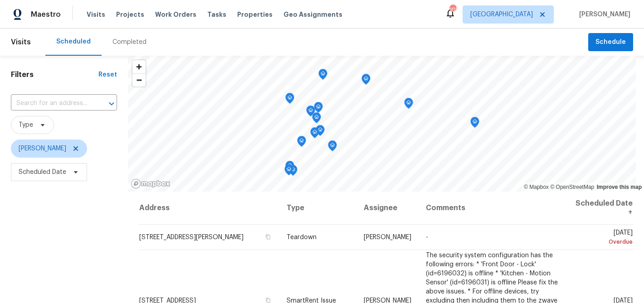 Image resolution: width=644 pixels, height=303 pixels. Describe the element at coordinates (129, 43) in the screenshot. I see `div: Completed` at that location.